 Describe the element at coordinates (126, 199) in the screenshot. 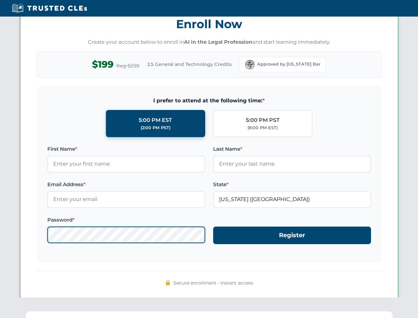

I see `input: Enter your email` at that location.